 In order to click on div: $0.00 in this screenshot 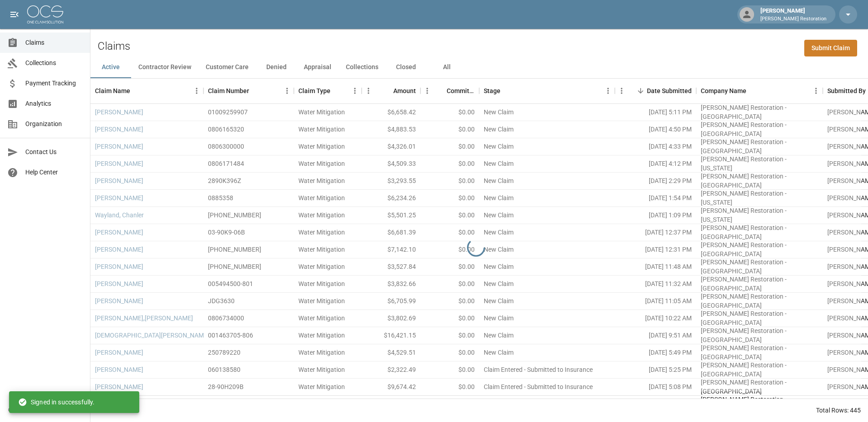, I will do `click(450, 404)`.